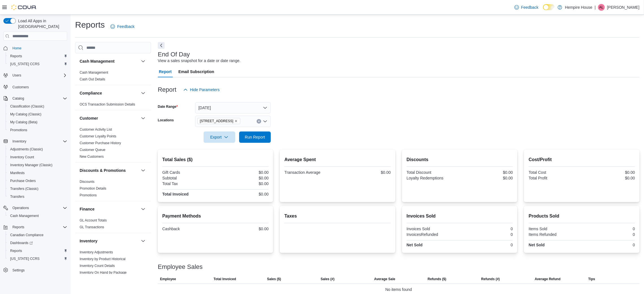  I want to click on span: Canadian Compliance, so click(27, 235).